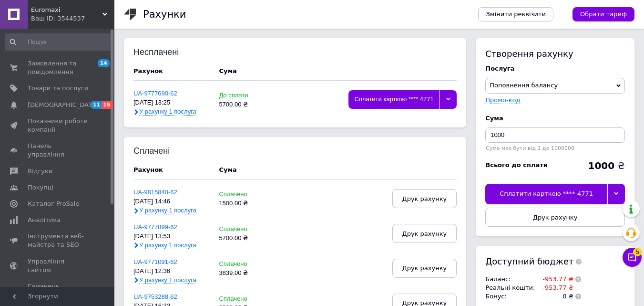 The image size is (644, 306). Describe the element at coordinates (516, 14) in the screenshot. I see `span: Змінити реквізити` at that location.